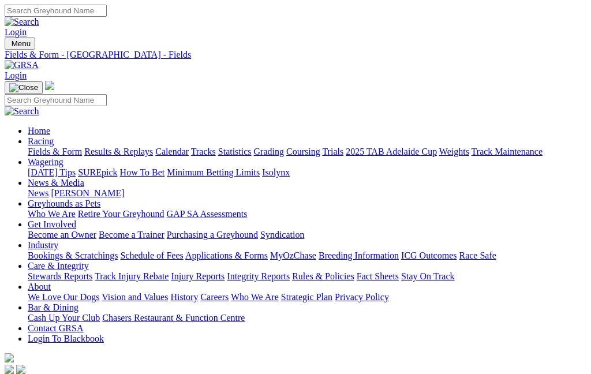 The width and height of the screenshot is (591, 374). Describe the element at coordinates (62, 234) in the screenshot. I see `a: Become an Owner` at that location.